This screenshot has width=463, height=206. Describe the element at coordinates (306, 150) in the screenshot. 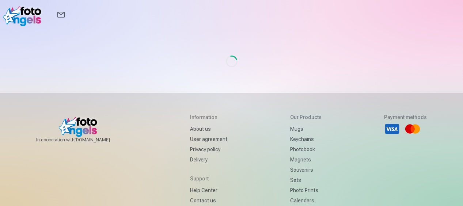

I see `a: Photobook` at that location.